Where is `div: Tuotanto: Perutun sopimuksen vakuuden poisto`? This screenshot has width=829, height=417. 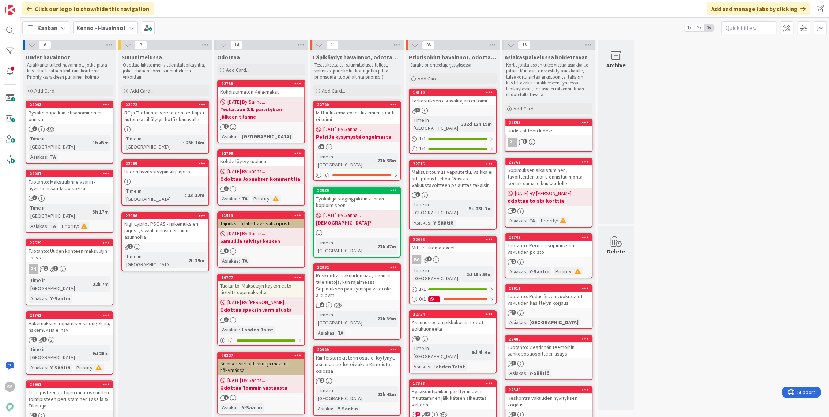 div: Tuotanto: Perutun sopimuksen vakuuden poisto is located at coordinates (548, 249).